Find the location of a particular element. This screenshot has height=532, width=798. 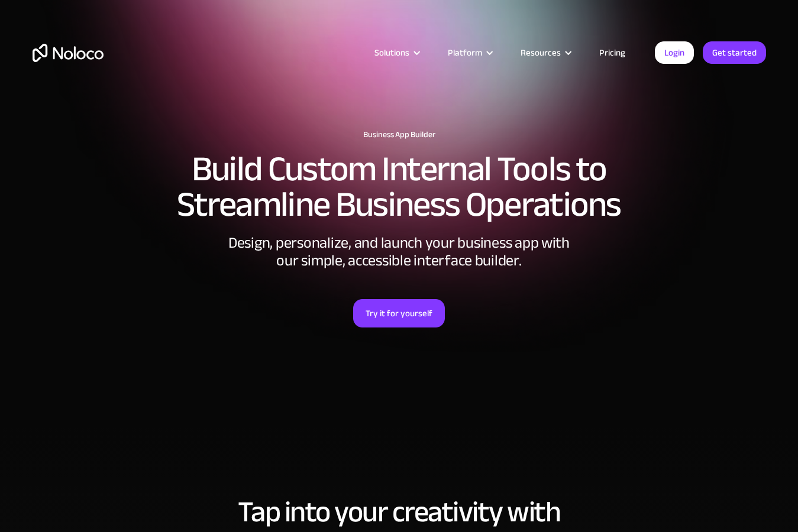

a: home is located at coordinates (68, 52).